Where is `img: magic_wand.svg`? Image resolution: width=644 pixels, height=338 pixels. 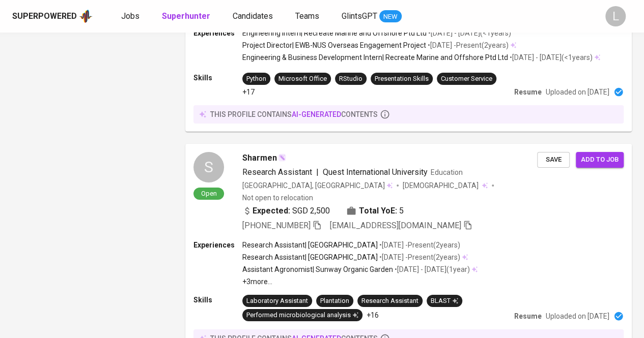 img: magic_wand.svg is located at coordinates (282, 158).